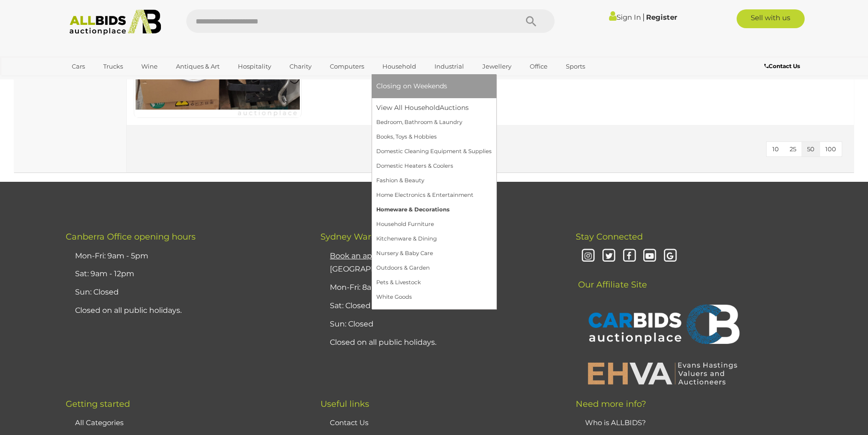 This screenshot has width=868, height=435. What do you see at coordinates (793, 149) in the screenshot?
I see `button: 25` at bounding box center [793, 149].